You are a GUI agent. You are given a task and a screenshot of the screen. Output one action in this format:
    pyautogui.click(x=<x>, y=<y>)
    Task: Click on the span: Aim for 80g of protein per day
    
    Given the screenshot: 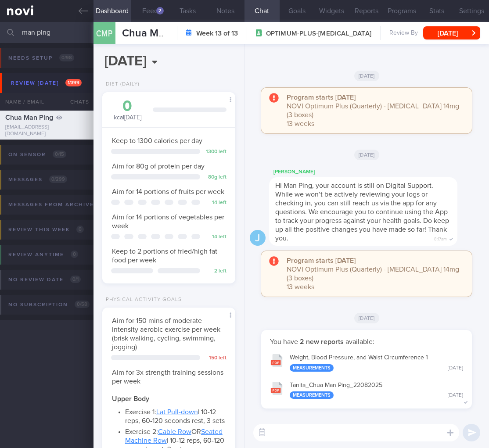 What is the action you would take?
    pyautogui.click(x=158, y=166)
    